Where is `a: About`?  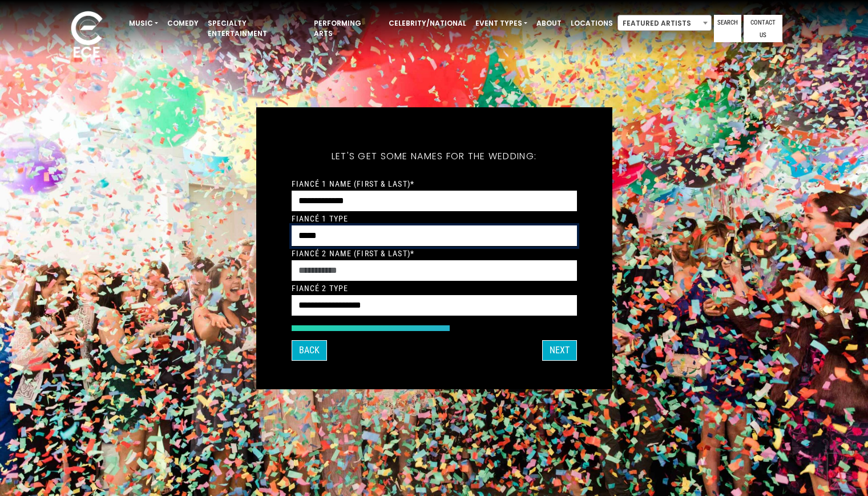 a: About is located at coordinates (549, 23).